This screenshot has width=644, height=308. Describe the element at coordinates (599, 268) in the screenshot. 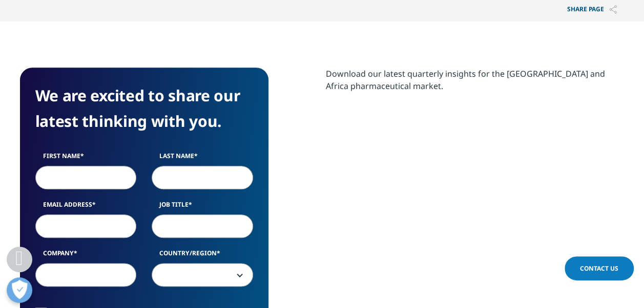

I see `span: Contact Us` at that location.